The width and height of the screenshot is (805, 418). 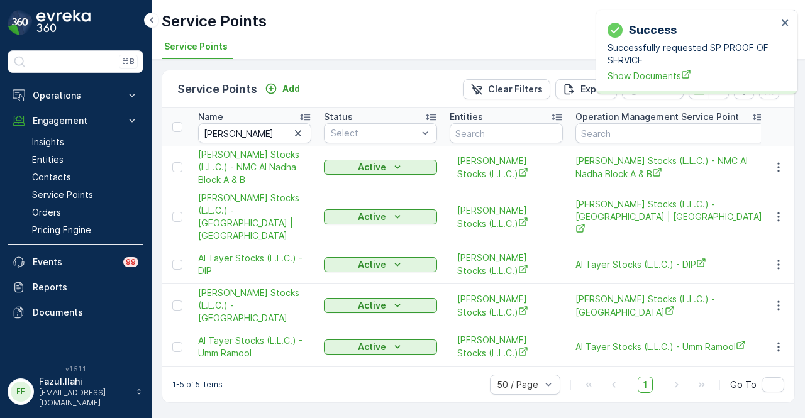 What do you see at coordinates (75, 121) in the screenshot?
I see `p: Engagement` at bounding box center [75, 121].